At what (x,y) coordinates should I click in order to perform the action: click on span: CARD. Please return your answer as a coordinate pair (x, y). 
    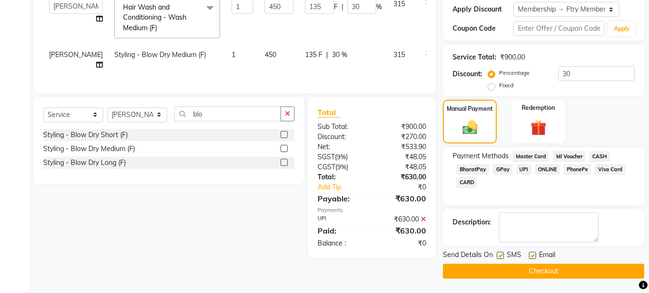
    Looking at the image, I should click on (466, 183).